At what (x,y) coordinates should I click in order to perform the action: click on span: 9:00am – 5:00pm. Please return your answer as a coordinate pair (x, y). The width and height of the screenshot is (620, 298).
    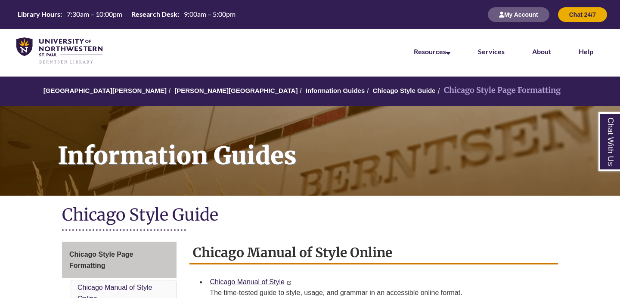
    Looking at the image, I should click on (210, 14).